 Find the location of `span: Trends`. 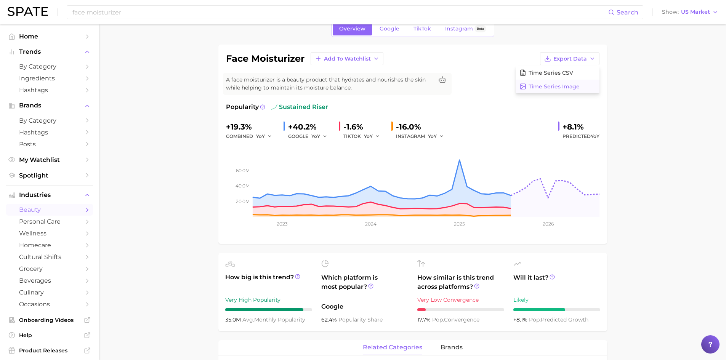

span: Trends is located at coordinates (50, 52).